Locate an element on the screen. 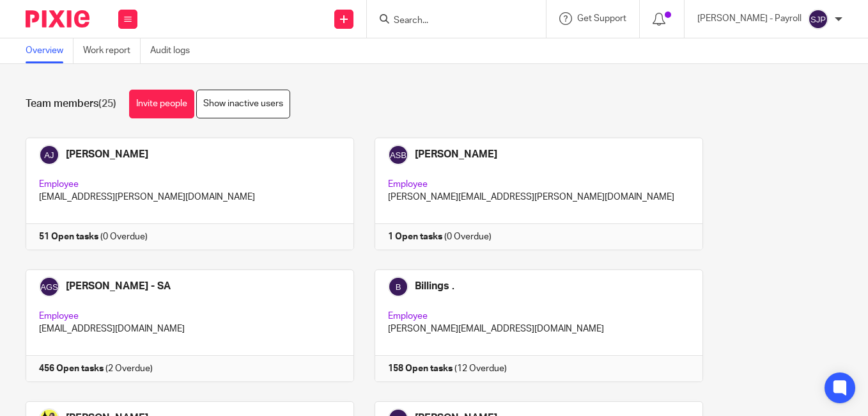 This screenshot has height=416, width=868. a: Overview is located at coordinates (49, 51).